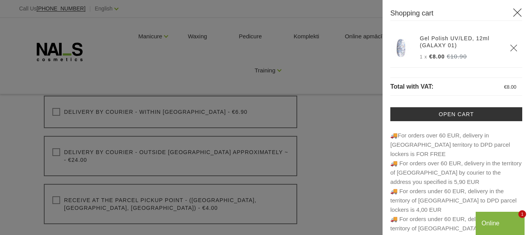 The width and height of the screenshot is (530, 235). I want to click on h3: Shopping cart, so click(456, 14).